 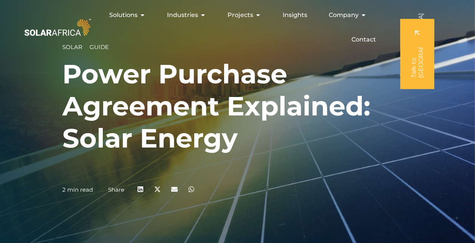 I want to click on span: Contact, so click(x=364, y=40).